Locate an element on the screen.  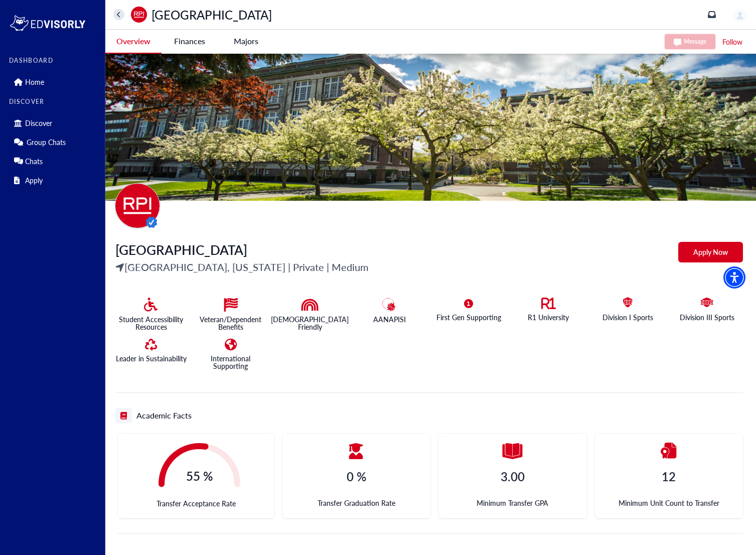
p: International Supporting is located at coordinates (230, 362).